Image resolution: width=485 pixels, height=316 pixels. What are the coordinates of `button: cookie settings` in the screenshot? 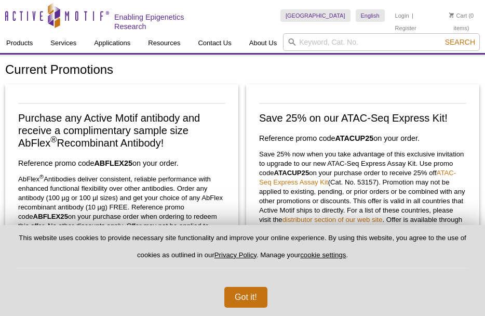 It's located at (323, 255).